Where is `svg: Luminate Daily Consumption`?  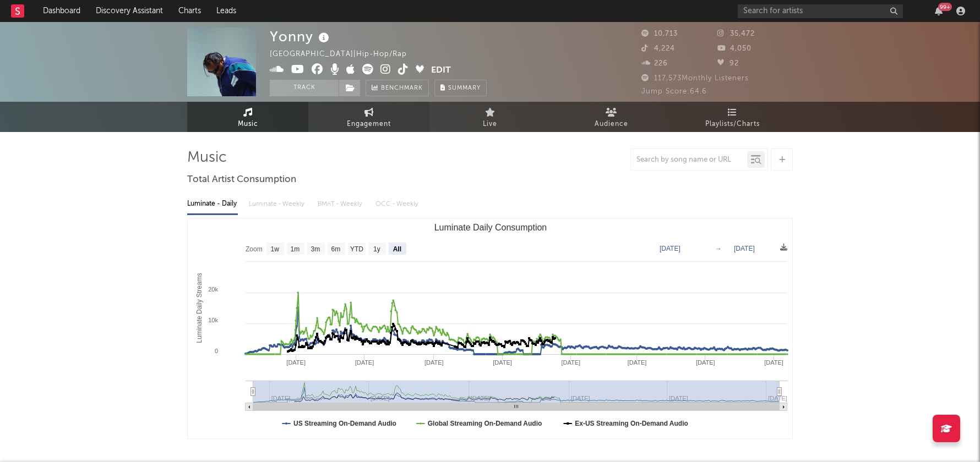 svg: Luminate Daily Consumption is located at coordinates (490, 328).